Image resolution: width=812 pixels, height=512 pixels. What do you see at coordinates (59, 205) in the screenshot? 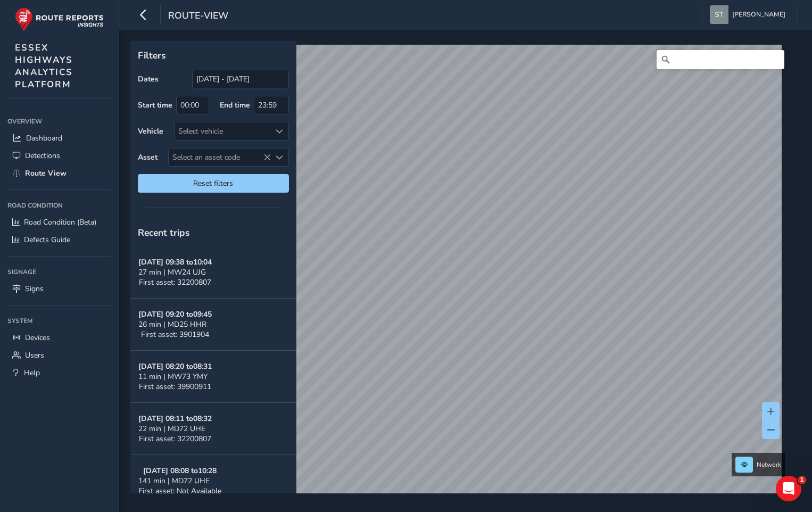
I see `div: Road Condition` at bounding box center [59, 205].